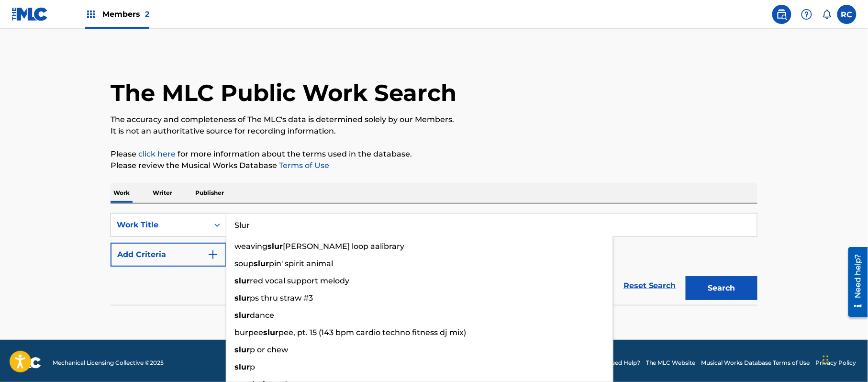 The width and height of the screenshot is (868, 382). I want to click on p: Work, so click(122, 193).